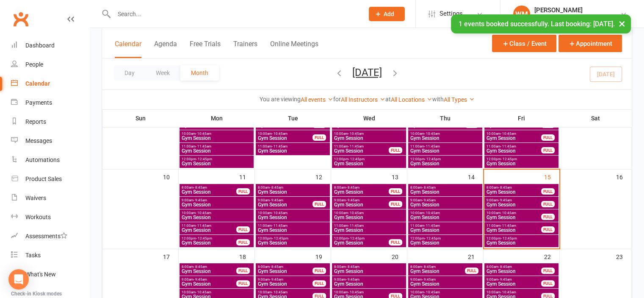 The image size is (644, 298). Describe the element at coordinates (294, 49) in the screenshot. I see `button: Online Meetings` at that location.